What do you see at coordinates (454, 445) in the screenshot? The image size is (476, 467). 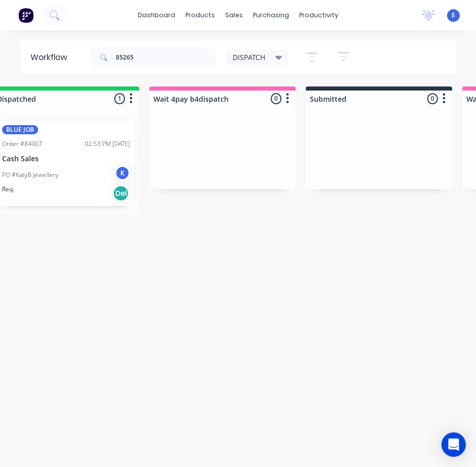 I see `div: Open Intercom Messenger` at bounding box center [454, 445].